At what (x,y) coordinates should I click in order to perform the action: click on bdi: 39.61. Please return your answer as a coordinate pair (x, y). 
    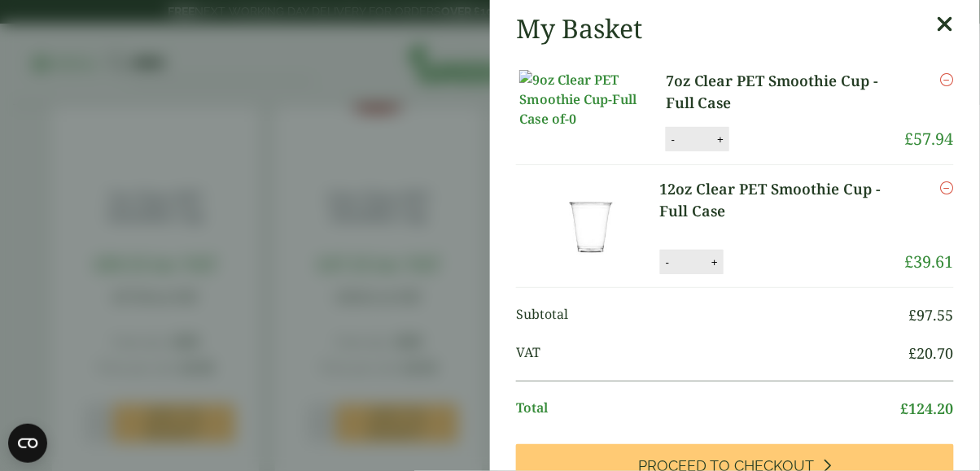
    Looking at the image, I should click on (929, 261).